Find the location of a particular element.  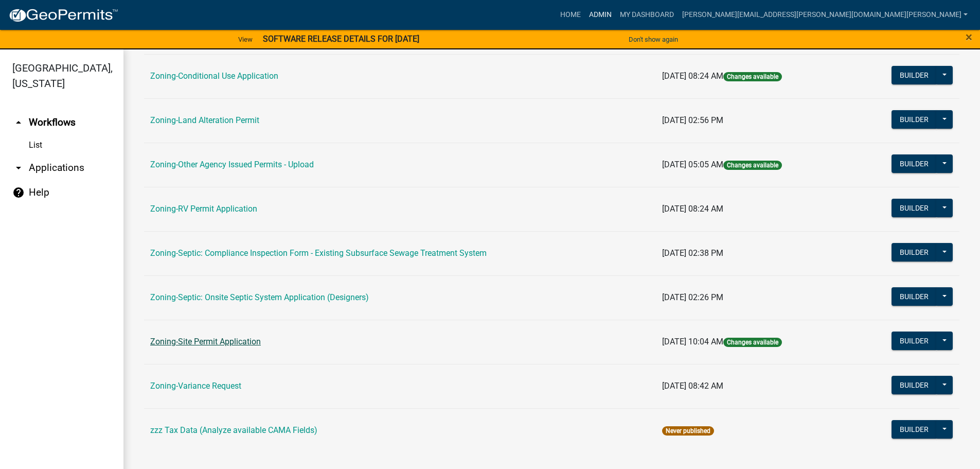

span: Never published is located at coordinates (687, 430).